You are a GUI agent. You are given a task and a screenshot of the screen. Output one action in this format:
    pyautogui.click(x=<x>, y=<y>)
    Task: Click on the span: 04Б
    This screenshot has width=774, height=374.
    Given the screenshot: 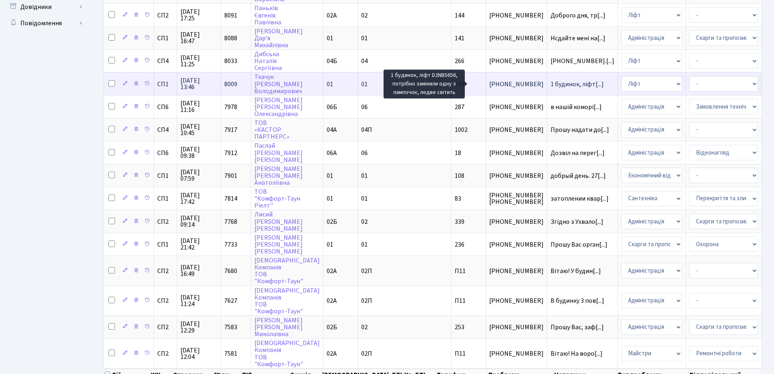 What is the action you would take?
    pyautogui.click(x=332, y=61)
    